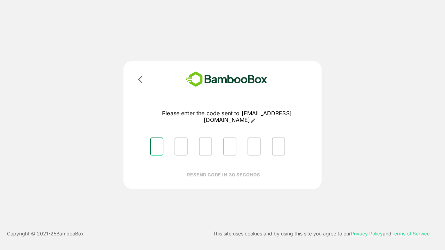 The image size is (445, 250). Describe the element at coordinates (254, 147) in the screenshot. I see `input: Please enter OTP character 5` at that location.